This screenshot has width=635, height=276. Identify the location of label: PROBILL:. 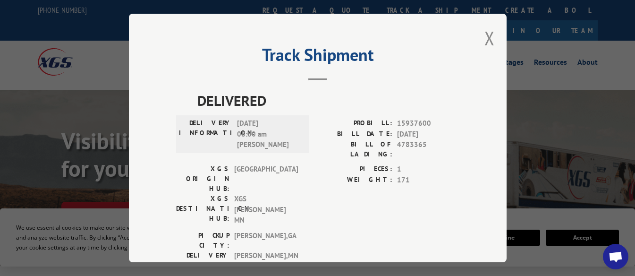
(355, 123).